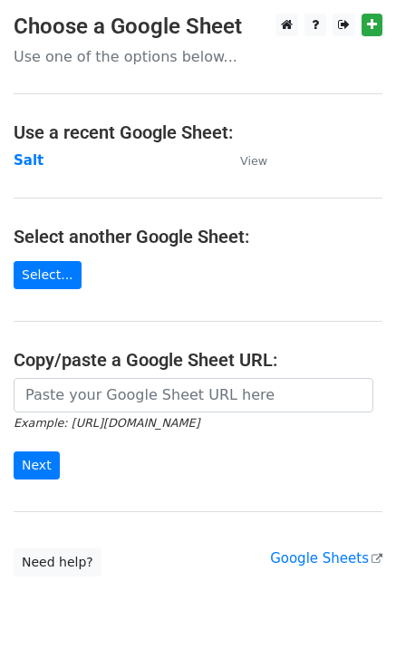 The width and height of the screenshot is (396, 649). I want to click on strong: Salt, so click(28, 160).